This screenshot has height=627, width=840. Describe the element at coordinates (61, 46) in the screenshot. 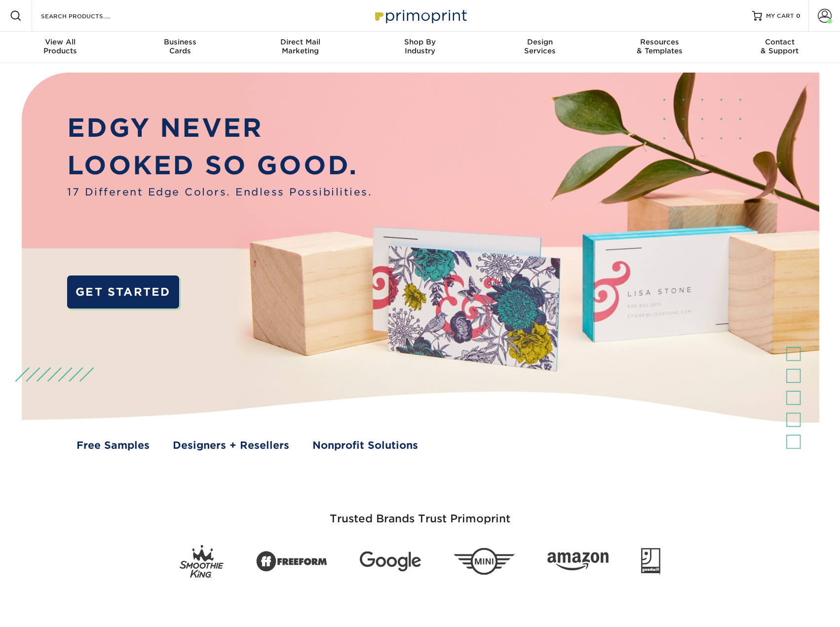

I see `div: Products` at that location.